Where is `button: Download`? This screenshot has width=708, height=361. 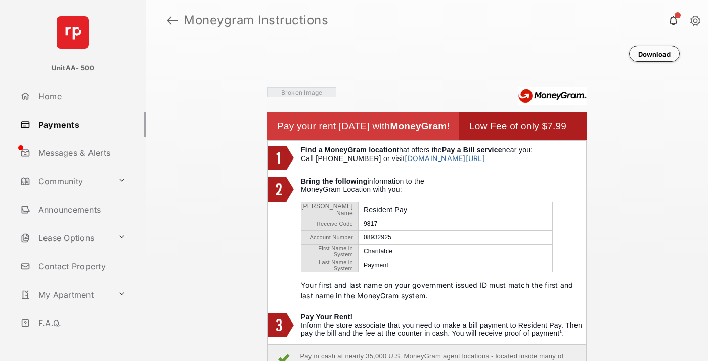 button: Download is located at coordinates (655, 54).